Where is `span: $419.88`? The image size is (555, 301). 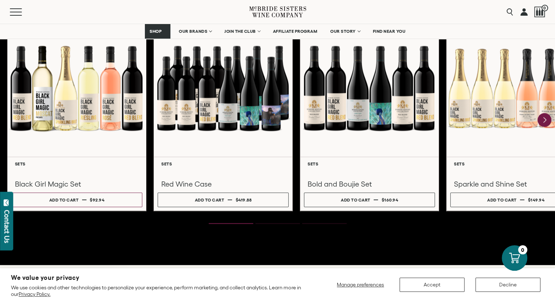
span: $419.88 is located at coordinates (244, 200).